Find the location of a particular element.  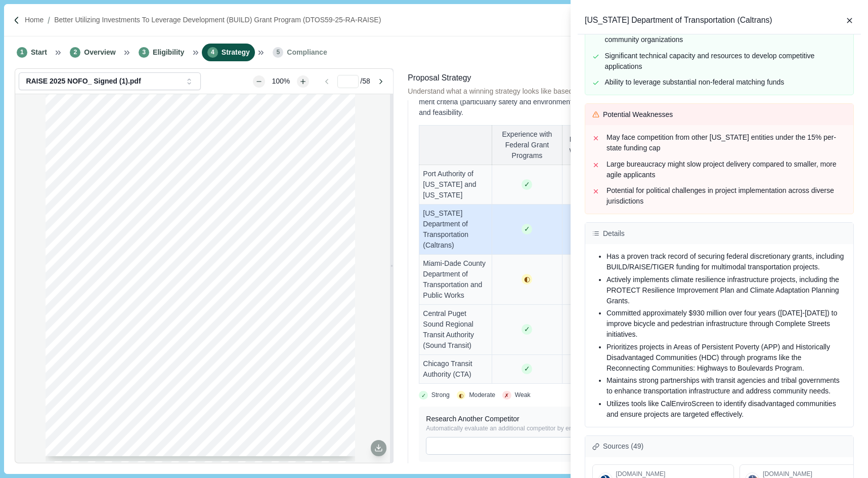

p: Ability to leverage substantial non-federal matching funds is located at coordinates (694, 82).